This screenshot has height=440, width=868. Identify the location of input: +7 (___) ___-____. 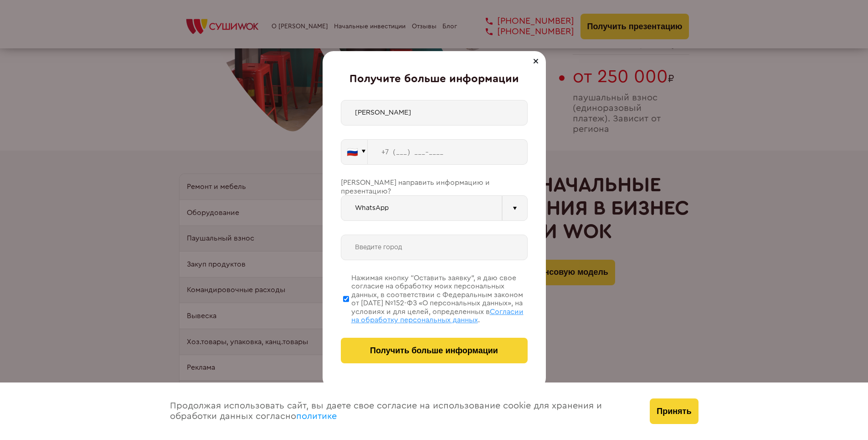
(447, 152).